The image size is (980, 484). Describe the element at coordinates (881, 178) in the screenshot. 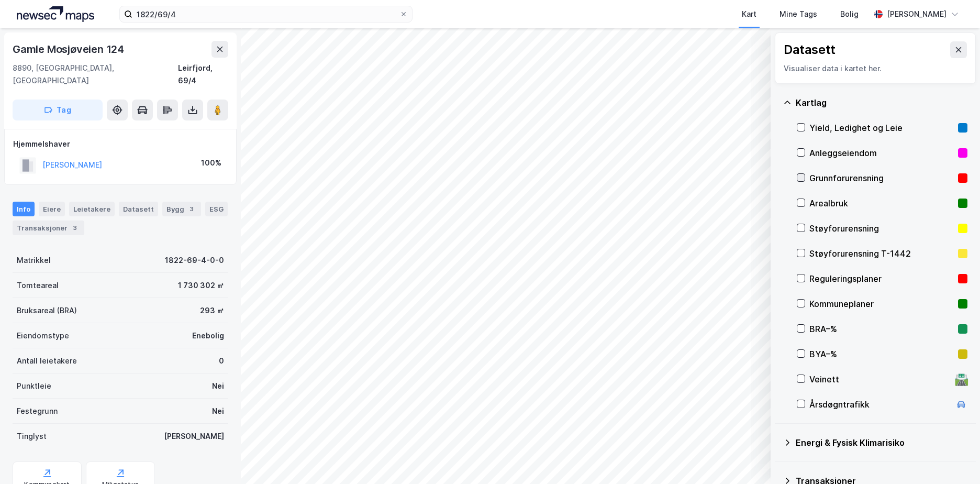

I see `div: Grunnforurensning` at that location.